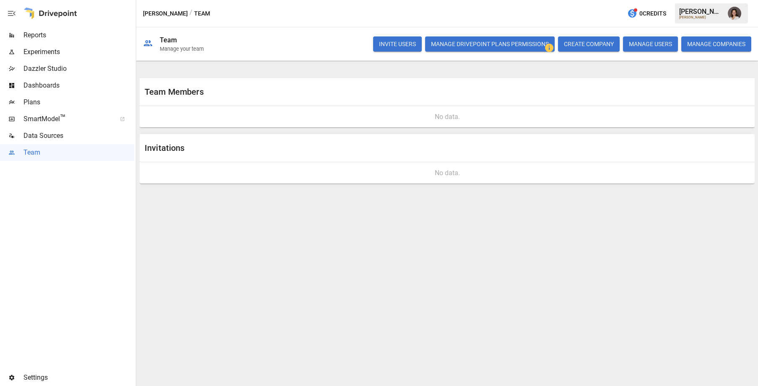  What do you see at coordinates (182, 49) in the screenshot?
I see `div: Manage your team` at bounding box center [182, 49].